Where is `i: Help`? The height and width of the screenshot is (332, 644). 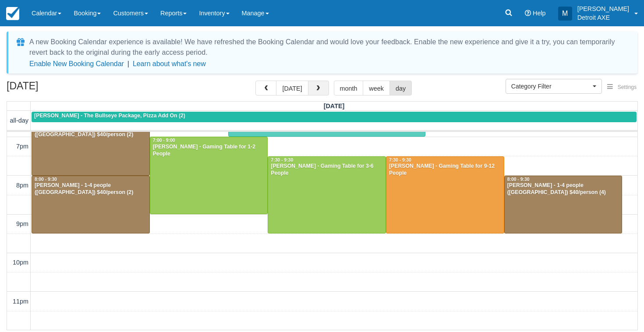
i: Help is located at coordinates (528, 13).